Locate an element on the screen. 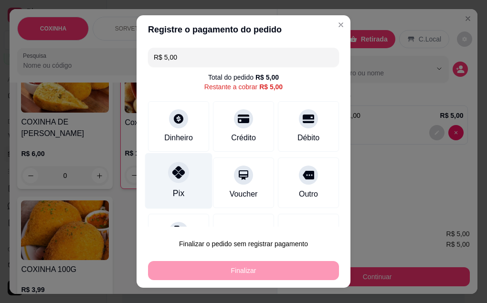  div: Débito is located at coordinates (308, 138).